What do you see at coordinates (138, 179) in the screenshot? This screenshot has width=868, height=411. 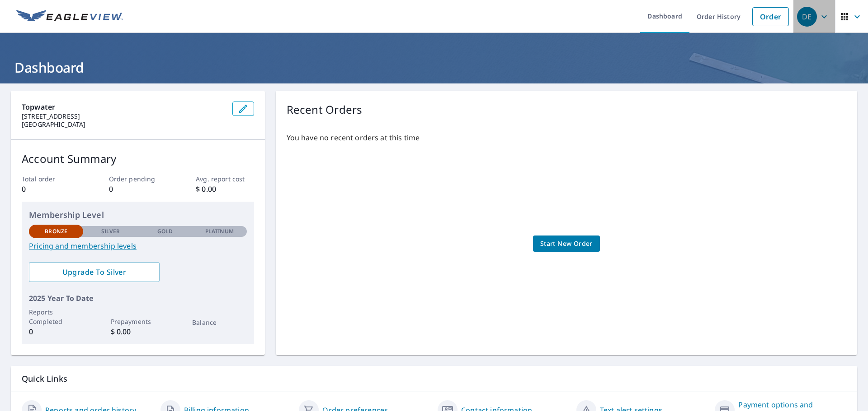 I see `p: Order pending` at bounding box center [138, 179].